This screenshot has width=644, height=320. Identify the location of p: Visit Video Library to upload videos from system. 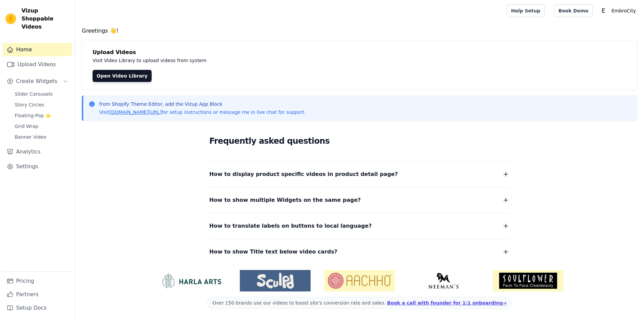
(243, 61).